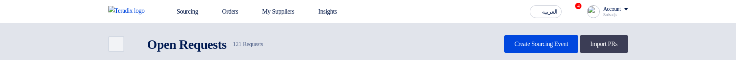 The width and height of the screenshot is (736, 60). Describe the element at coordinates (187, 44) in the screenshot. I see `h2: Open Requests` at that location.